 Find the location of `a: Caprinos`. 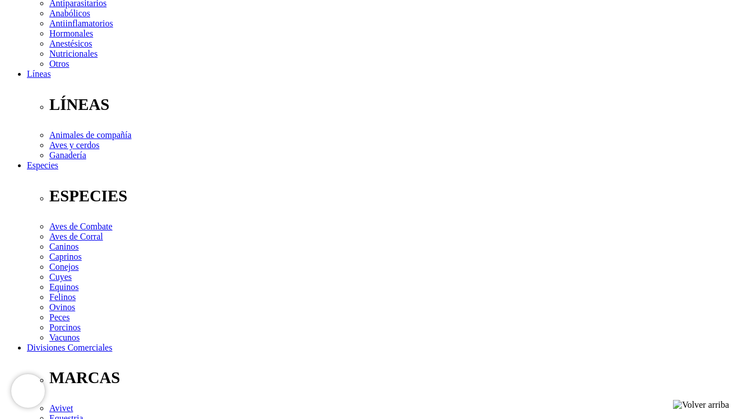

a: Caprinos is located at coordinates (66, 256).